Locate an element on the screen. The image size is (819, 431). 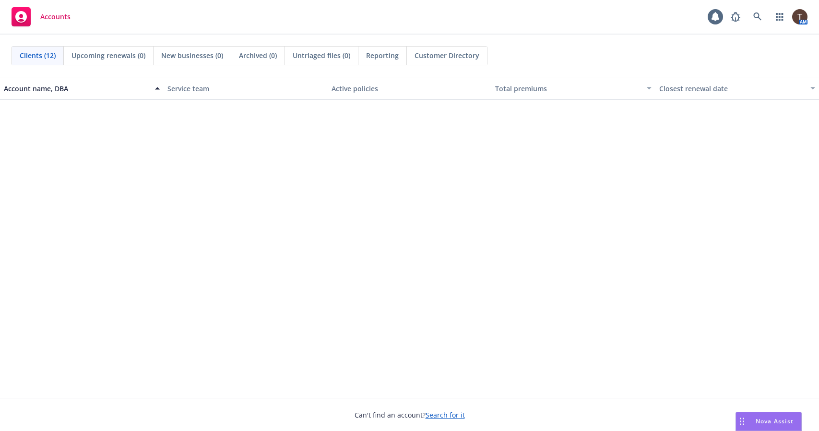
a: Switch app is located at coordinates (780, 17).